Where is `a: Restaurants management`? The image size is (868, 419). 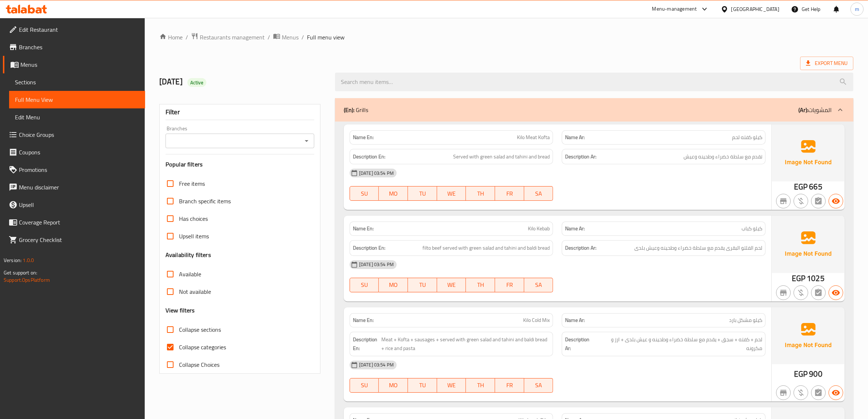 a: Restaurants management is located at coordinates (228, 37).